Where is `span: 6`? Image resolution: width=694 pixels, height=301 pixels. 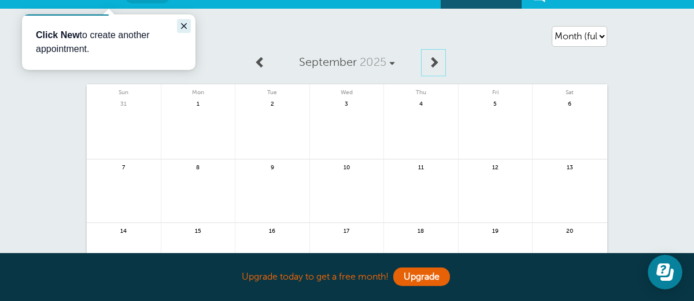
span: 6 is located at coordinates (569, 103).